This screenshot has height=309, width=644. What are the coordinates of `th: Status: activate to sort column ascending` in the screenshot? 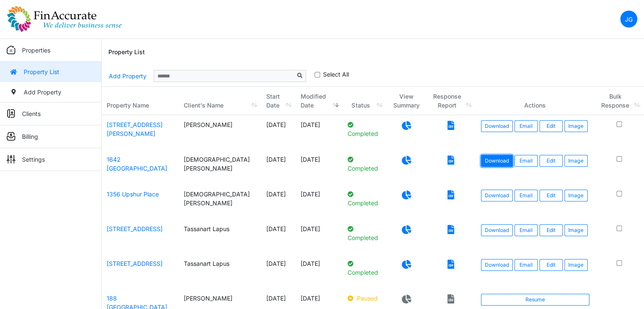 It's located at (364, 101).